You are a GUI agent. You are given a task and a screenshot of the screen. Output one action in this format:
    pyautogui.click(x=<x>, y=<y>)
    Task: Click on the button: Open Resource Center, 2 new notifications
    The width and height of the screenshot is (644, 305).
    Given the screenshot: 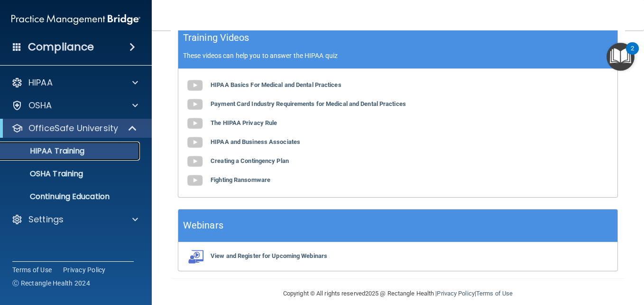 What is the action you would take?
    pyautogui.click(x=620, y=56)
    